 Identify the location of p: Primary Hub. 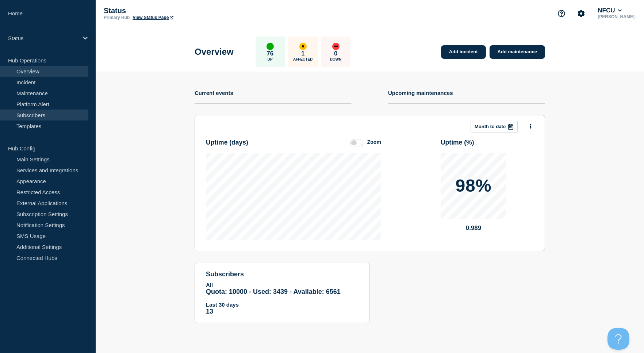
(116, 17).